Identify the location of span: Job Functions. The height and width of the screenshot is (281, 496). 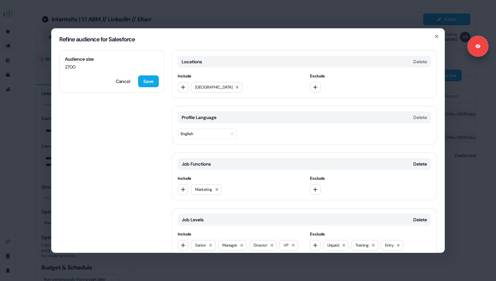
(196, 164).